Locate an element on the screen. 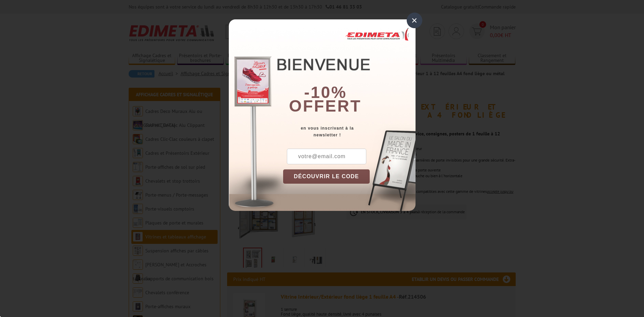 The height and width of the screenshot is (317, 644). input: votre@email.com is located at coordinates (326, 156).